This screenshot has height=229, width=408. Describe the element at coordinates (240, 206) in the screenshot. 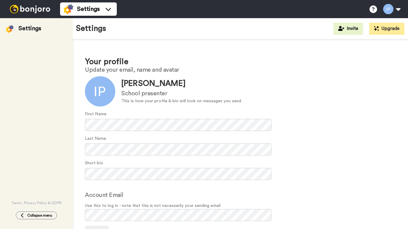

I see `span: Use this to log in - note that this is not necessarily your sending email` at that location.